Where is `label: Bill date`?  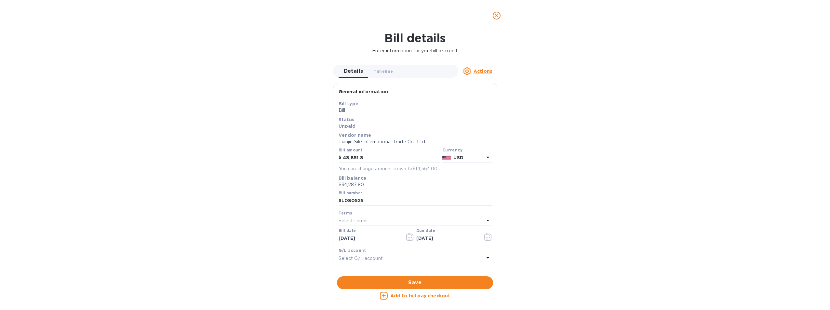 label: Bill date is located at coordinates (347, 231).